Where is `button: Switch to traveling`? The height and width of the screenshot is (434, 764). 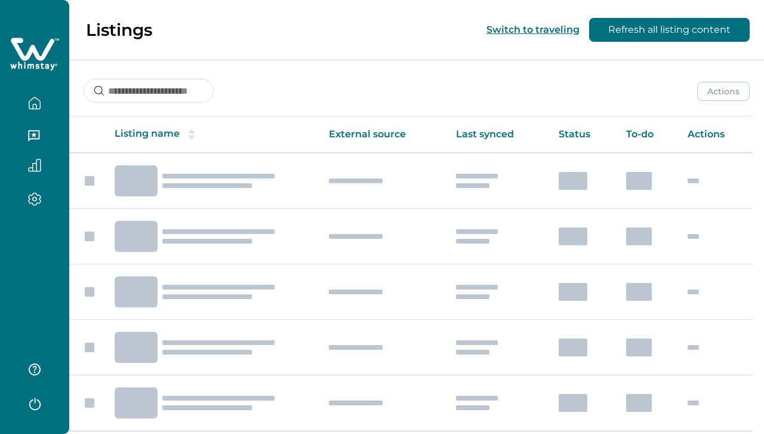 button: Switch to traveling is located at coordinates (533, 29).